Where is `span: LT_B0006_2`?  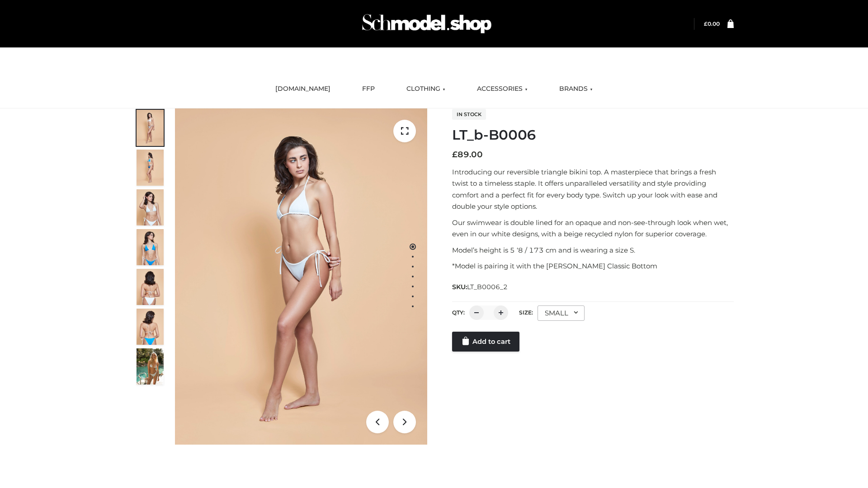
span: LT_B0006_2 is located at coordinates (487, 286).